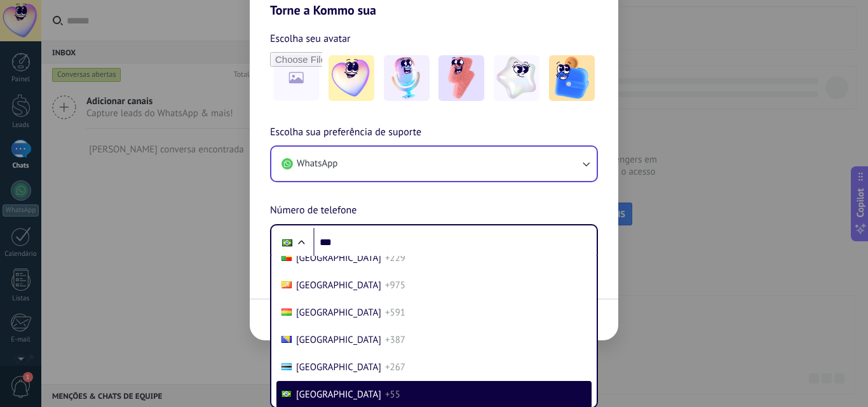 The height and width of the screenshot is (407, 868). What do you see at coordinates (310, 39) in the screenshot?
I see `span: Escolha seu avatar` at bounding box center [310, 39].